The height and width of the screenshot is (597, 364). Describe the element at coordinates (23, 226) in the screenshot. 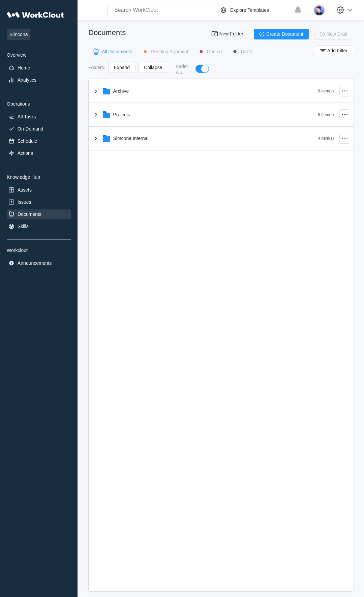

I see `div: Skills` at that location.